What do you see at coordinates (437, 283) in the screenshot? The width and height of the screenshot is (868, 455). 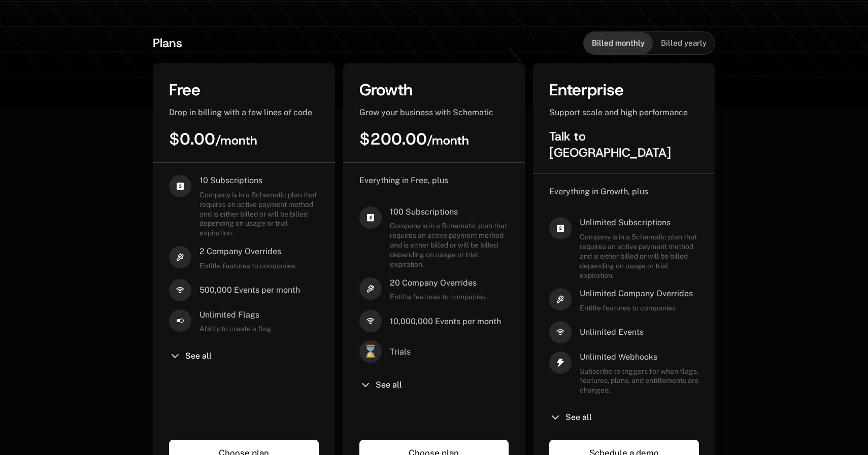 I see `span: 20 Company Overrides` at bounding box center [437, 283].